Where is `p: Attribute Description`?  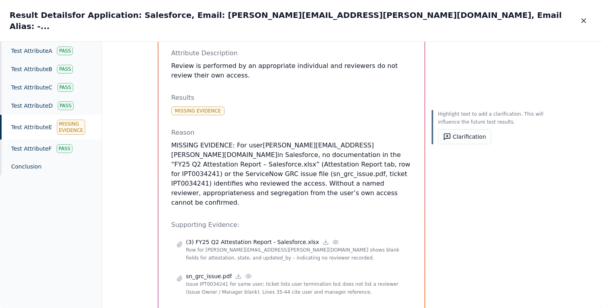 p: Attribute Description is located at coordinates (291, 53).